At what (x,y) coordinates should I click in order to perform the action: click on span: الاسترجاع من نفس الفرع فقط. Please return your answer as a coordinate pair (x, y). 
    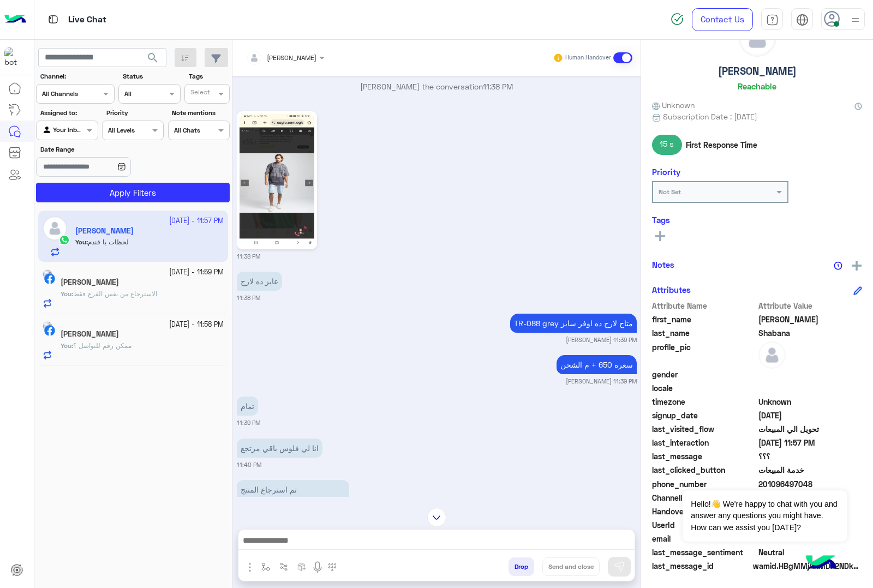
    Looking at the image, I should click on (115, 293).